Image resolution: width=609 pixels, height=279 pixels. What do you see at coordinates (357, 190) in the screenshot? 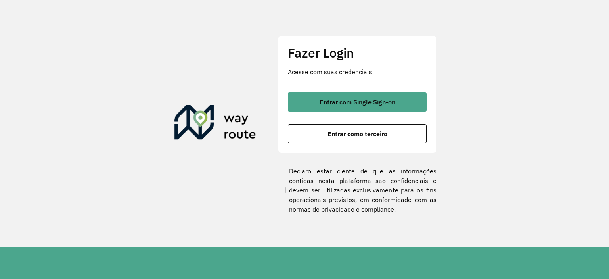
I see `label: Declaro estar ciente de que as informações contidas nesta plataforma são confidenciais e devem se...` at bounding box center [357, 190].